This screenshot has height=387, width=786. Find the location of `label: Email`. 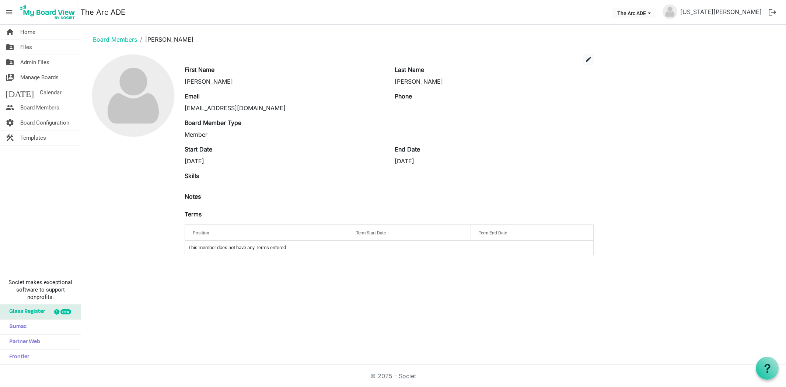

label: Email is located at coordinates (192, 96).